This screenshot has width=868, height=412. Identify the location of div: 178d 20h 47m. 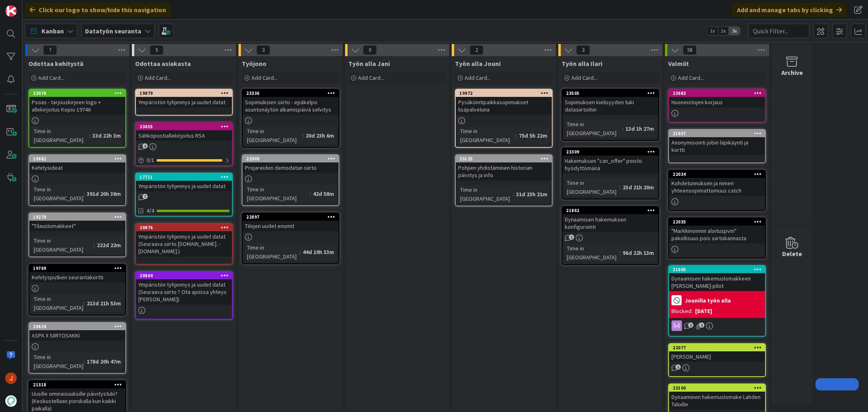
(104, 362).